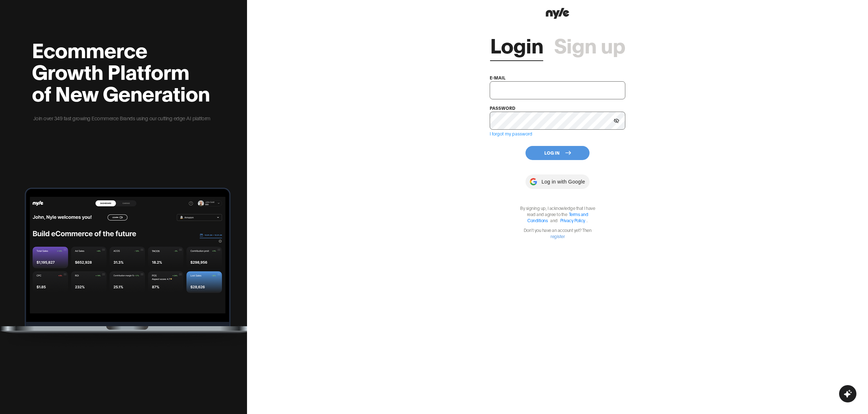 This screenshot has width=868, height=414. What do you see at coordinates (511, 133) in the screenshot?
I see `a: I forgot my password` at bounding box center [511, 133].